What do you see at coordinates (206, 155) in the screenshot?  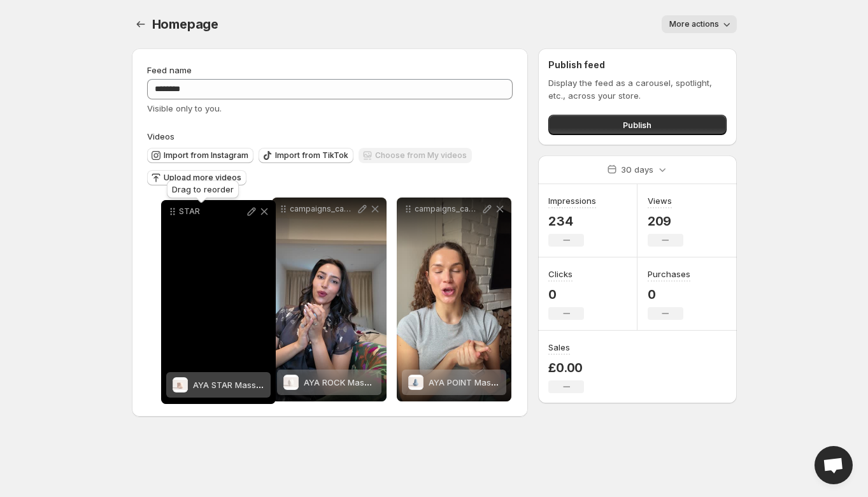 I see `span: Import from Instagram` at bounding box center [206, 155].